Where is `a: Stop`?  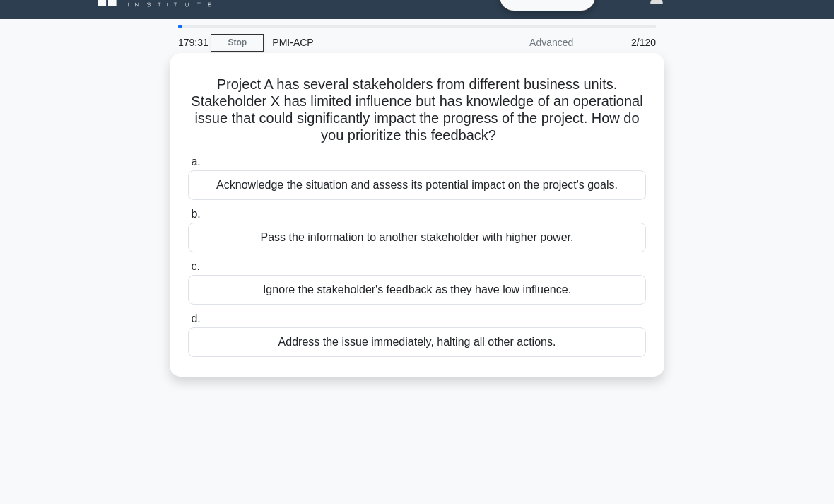
a: Stop is located at coordinates (236, 42).